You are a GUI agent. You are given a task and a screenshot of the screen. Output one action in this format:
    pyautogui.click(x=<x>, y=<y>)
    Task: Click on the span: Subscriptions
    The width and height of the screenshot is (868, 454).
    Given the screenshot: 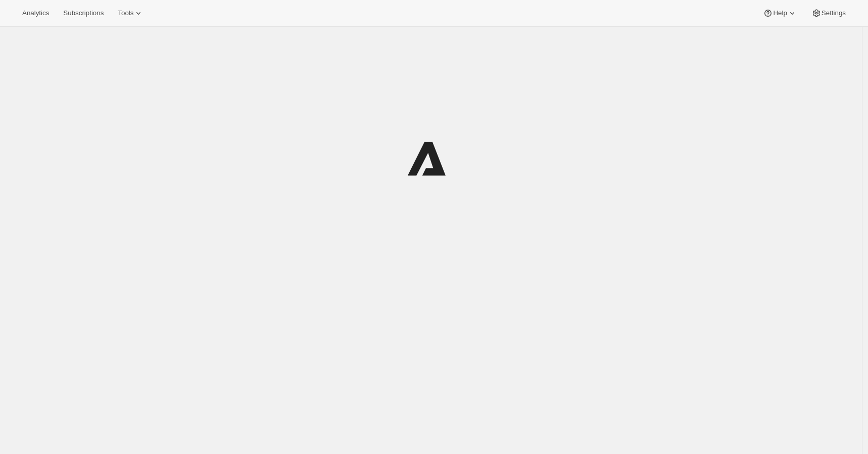 What is the action you would take?
    pyautogui.click(x=84, y=13)
    